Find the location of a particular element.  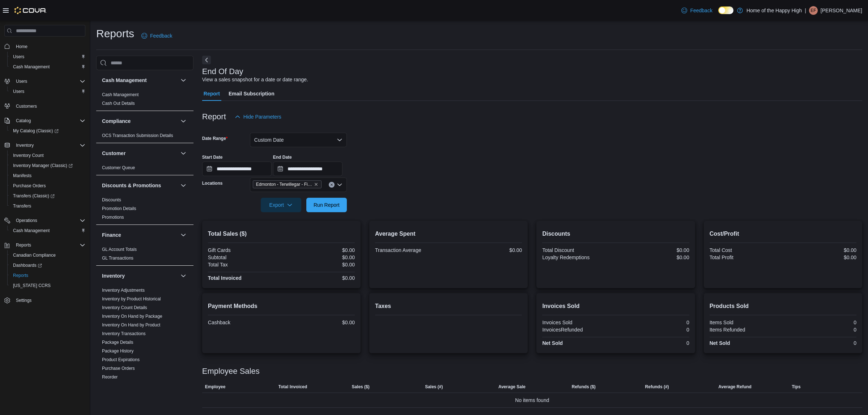

a: Transfers (Classic) is located at coordinates (33, 196).